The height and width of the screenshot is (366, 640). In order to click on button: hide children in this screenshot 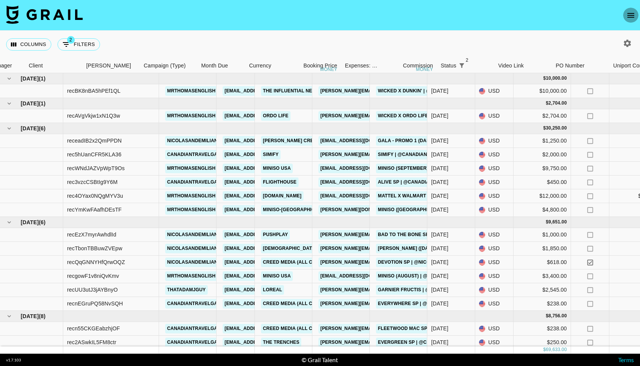, I will do `click(9, 128)`.